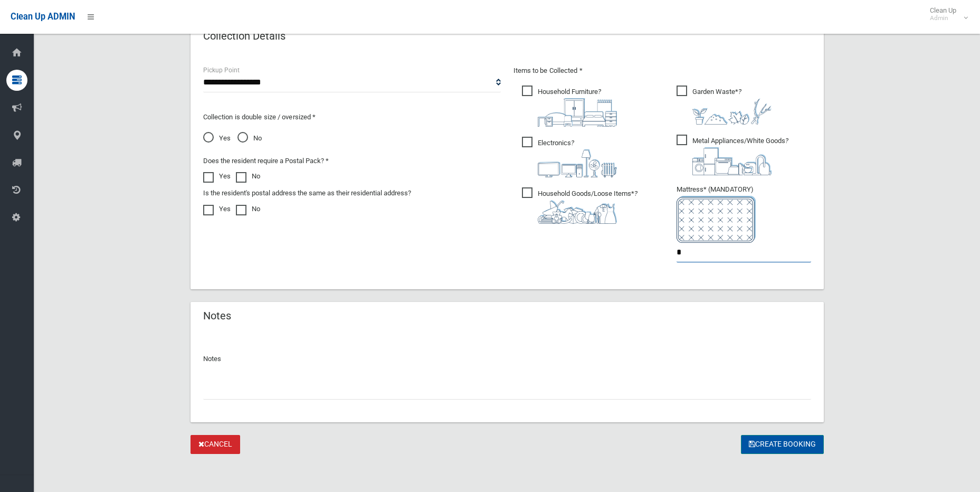  I want to click on label: Is the resident's postal address the same as their residential address?, so click(307, 193).